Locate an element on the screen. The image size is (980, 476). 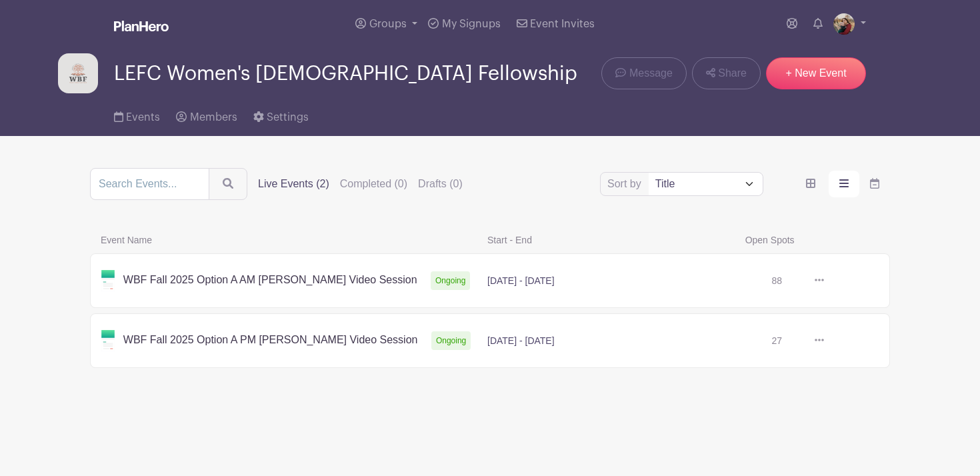
label: Sort by is located at coordinates (626, 184).